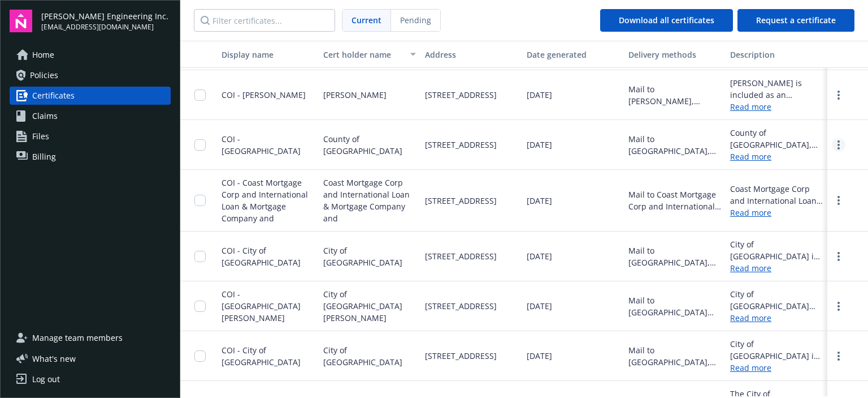 The image size is (868, 398). What do you see at coordinates (45, 116) in the screenshot?
I see `span: Claims` at bounding box center [45, 116].